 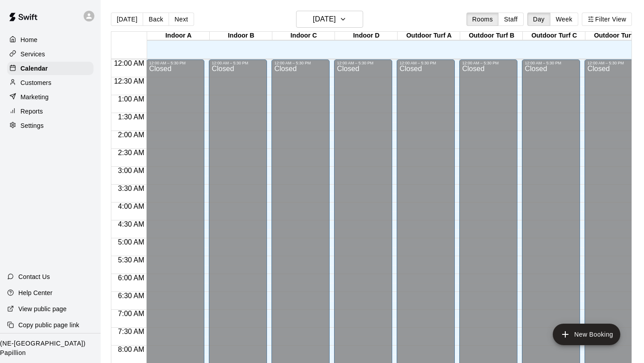 I want to click on p: Copy public page link, so click(x=48, y=325).